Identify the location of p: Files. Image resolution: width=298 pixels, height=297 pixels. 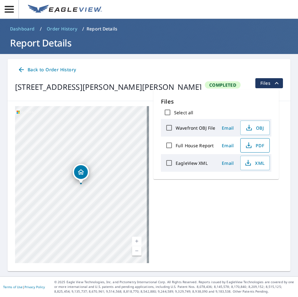
(216, 101).